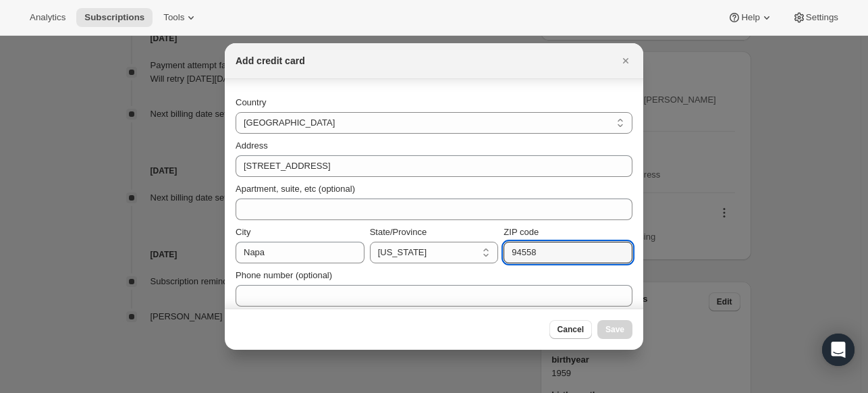  What do you see at coordinates (750, 18) in the screenshot?
I see `button: Help` at bounding box center [750, 18].